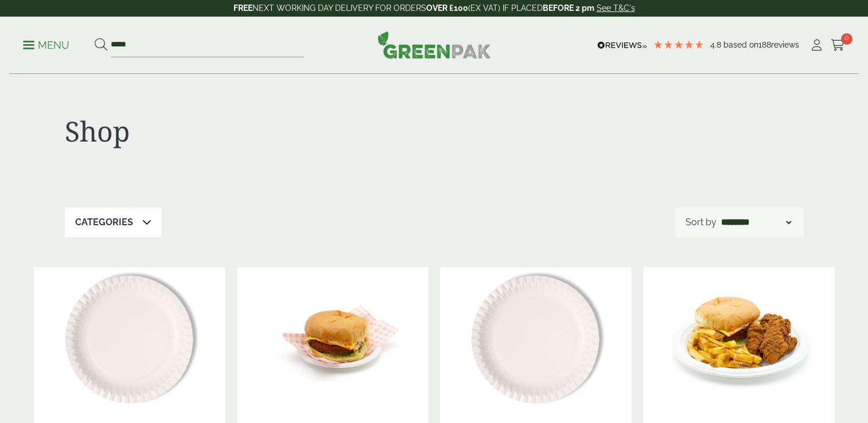 Image resolution: width=868 pixels, height=423 pixels. What do you see at coordinates (616, 8) in the screenshot?
I see `a: See T&C's` at bounding box center [616, 8].